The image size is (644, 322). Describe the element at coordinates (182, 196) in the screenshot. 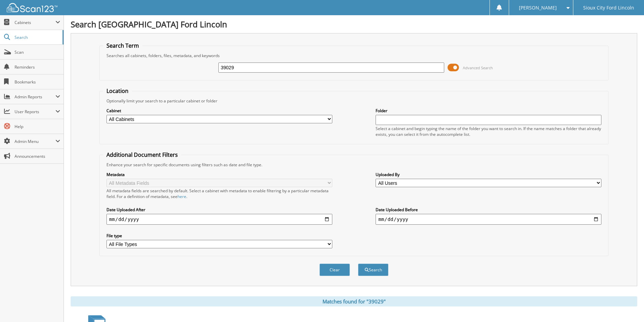

I see `a: here` at that location.